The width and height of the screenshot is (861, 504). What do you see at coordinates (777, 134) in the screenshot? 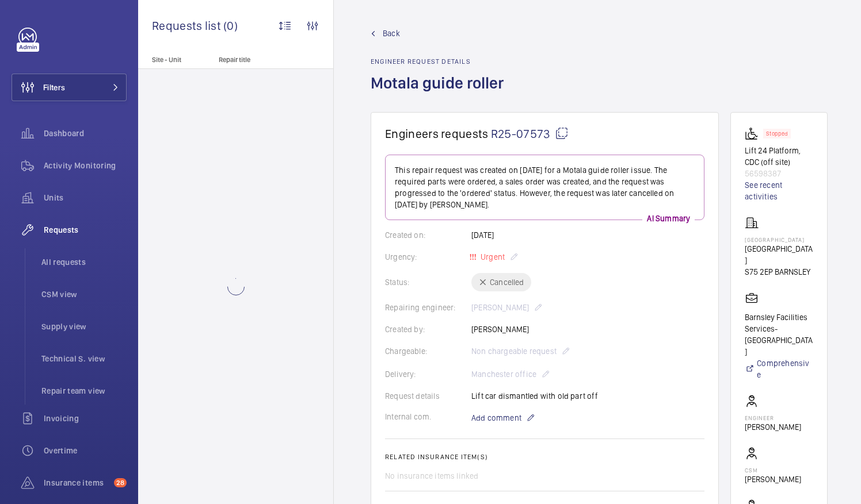
I see `p: Stopped` at bounding box center [777, 134].